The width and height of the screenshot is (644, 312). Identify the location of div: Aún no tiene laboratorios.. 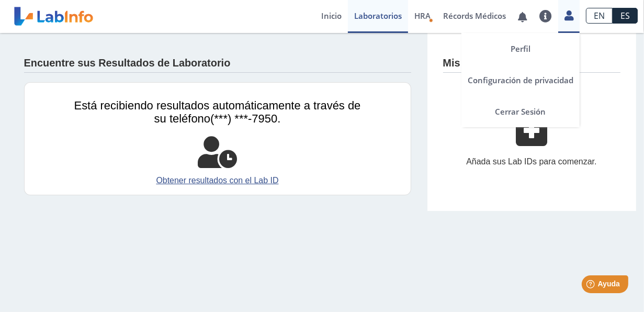
(532, 89).